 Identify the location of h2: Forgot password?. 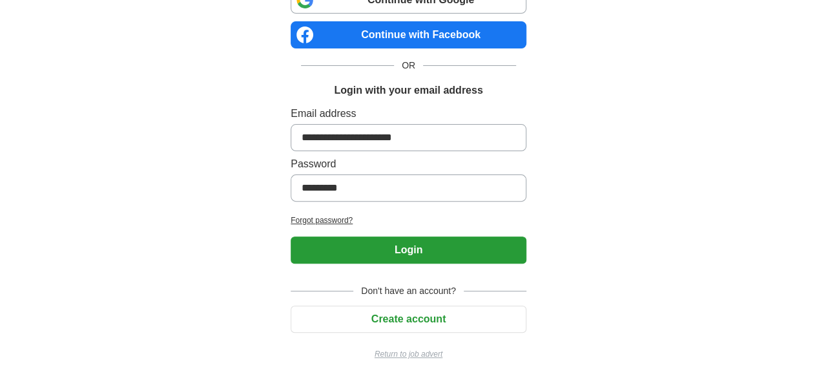
(408, 220).